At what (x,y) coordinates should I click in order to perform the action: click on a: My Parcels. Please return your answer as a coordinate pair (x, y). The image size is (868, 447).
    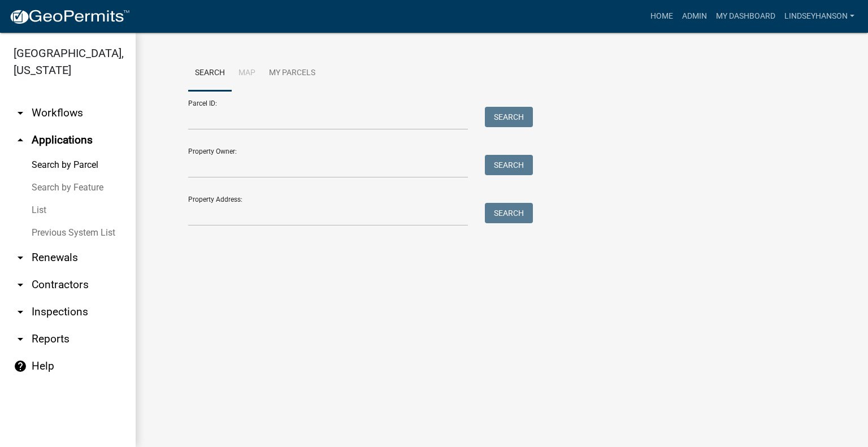
    Looking at the image, I should click on (292, 74).